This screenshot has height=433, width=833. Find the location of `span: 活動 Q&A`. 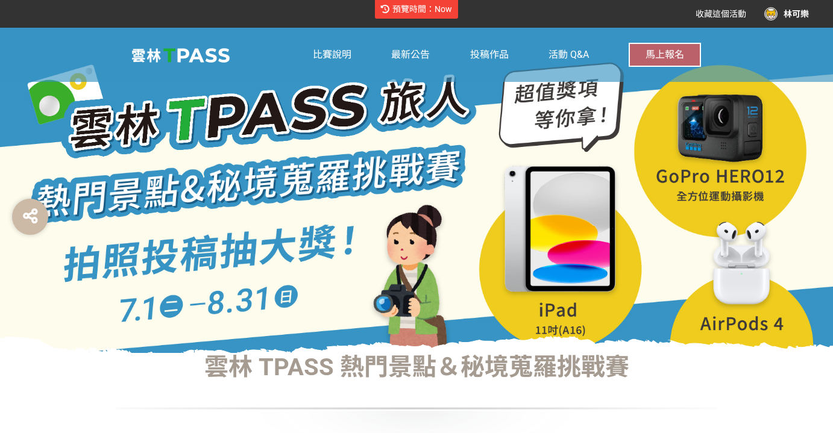

span: 活動 Q&A is located at coordinates (568, 54).